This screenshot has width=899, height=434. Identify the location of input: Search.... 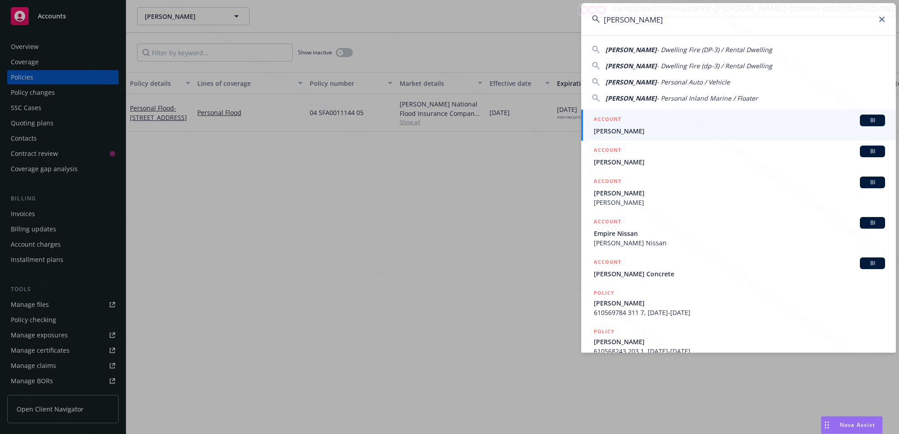
(738, 19).